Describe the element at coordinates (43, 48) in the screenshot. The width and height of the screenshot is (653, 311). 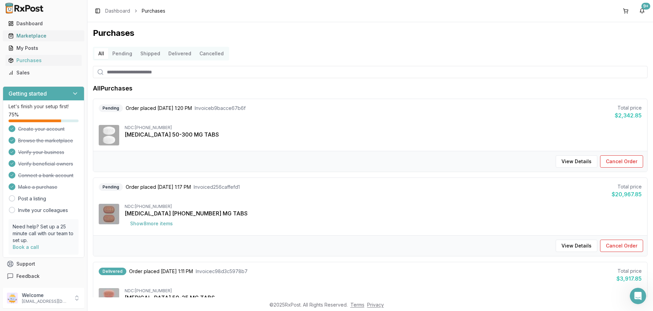
I see `a: My Posts` at that location.